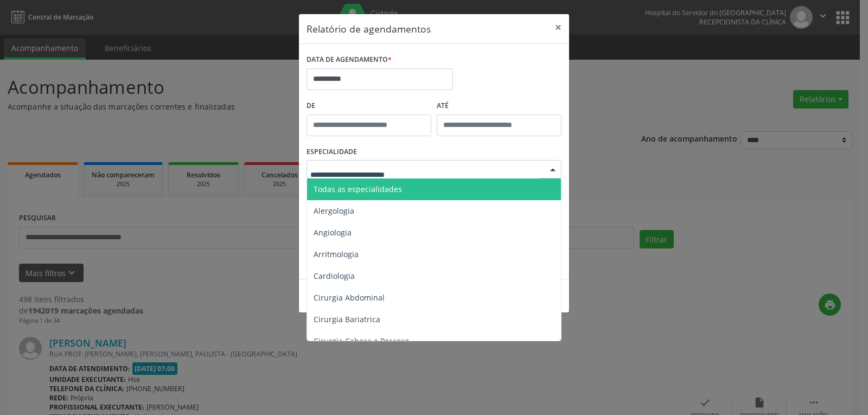 The height and width of the screenshot is (415, 868). I want to click on span: Angiologia, so click(333, 232).